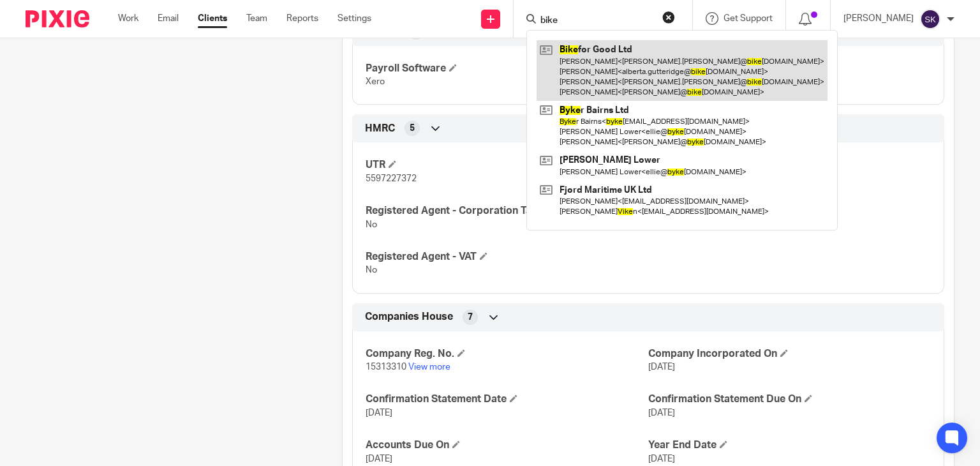  What do you see at coordinates (380, 129) in the screenshot?
I see `span: HMRC` at bounding box center [380, 129].